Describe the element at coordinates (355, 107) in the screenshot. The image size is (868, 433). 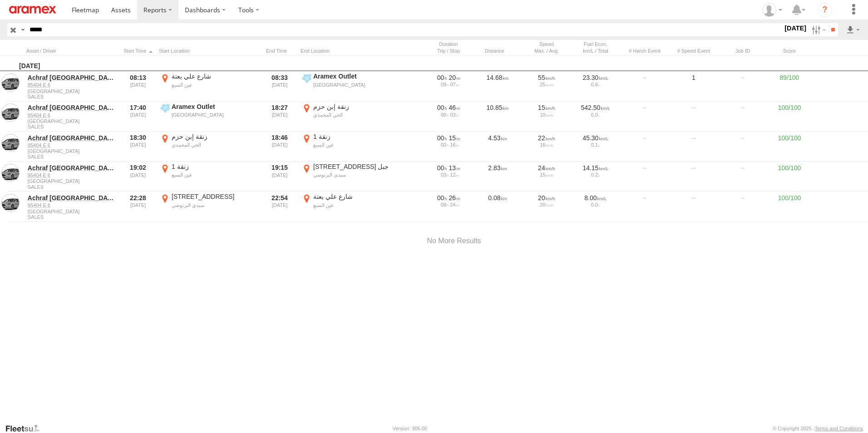
I see `div: زنقة إبن حزم` at that location.